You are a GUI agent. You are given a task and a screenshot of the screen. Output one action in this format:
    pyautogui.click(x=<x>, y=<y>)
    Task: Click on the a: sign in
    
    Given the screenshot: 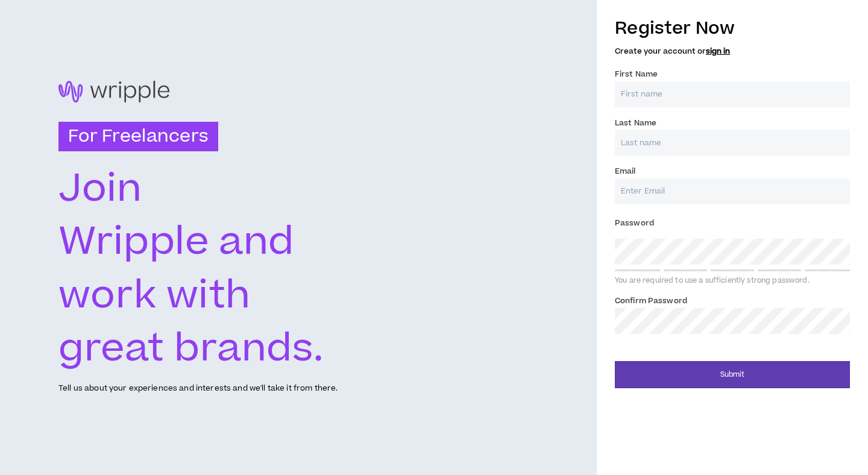 What is the action you would take?
    pyautogui.click(x=718, y=51)
    